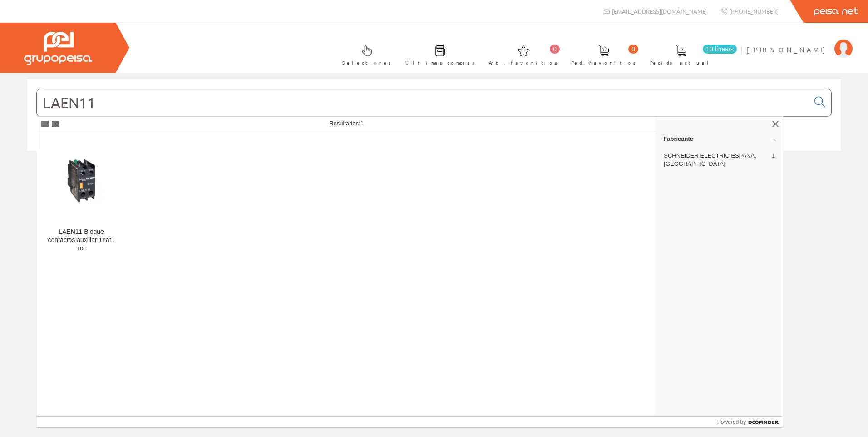  Describe the element at coordinates (719, 139) in the screenshot. I see `a: Fabricante` at that location.